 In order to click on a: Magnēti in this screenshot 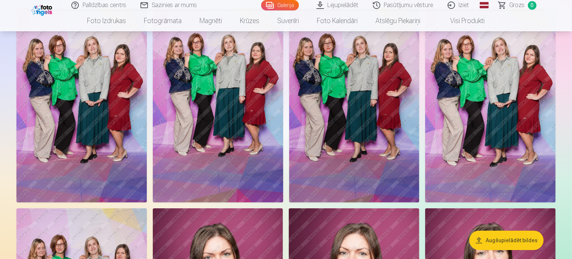, I will do `click(211, 21)`.